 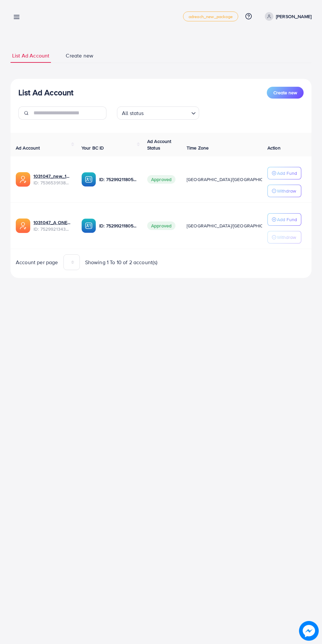 I want to click on span: adreach_new_package, so click(x=211, y=17).